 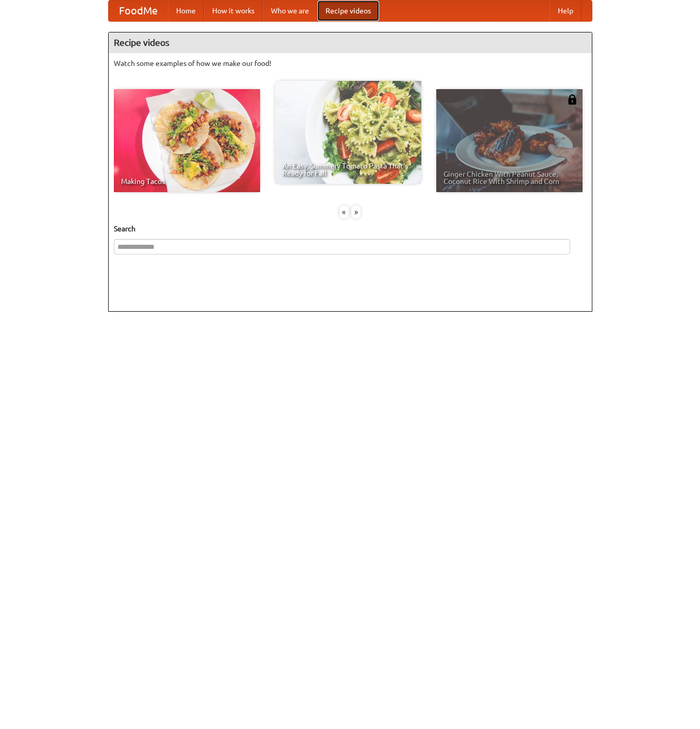 I want to click on span: Making Tacos, so click(x=187, y=181).